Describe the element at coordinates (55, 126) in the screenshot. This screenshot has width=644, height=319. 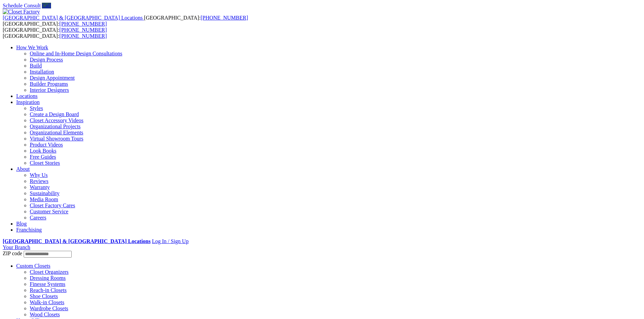
I see `a: Organizational Projects` at that location.